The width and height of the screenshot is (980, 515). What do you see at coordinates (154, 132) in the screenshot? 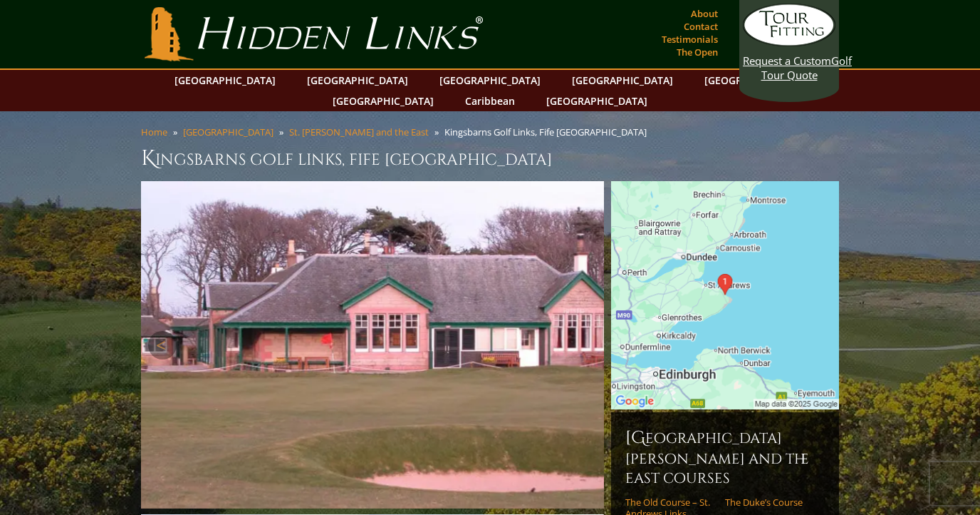
I see `a: Home` at bounding box center [154, 132].